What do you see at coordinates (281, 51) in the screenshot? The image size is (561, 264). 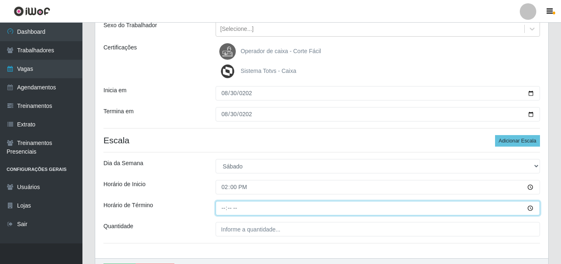 I see `span: Operador de caixa - Corte Fácil` at bounding box center [281, 51].